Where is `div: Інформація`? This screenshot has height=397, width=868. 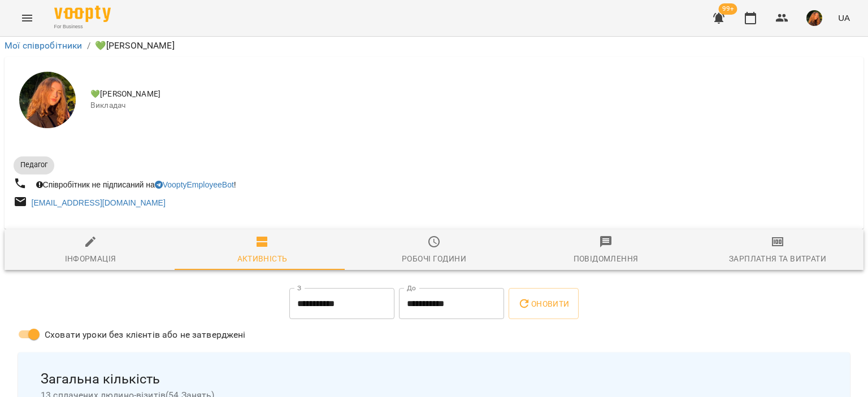 div: Інформація is located at coordinates (91, 258).